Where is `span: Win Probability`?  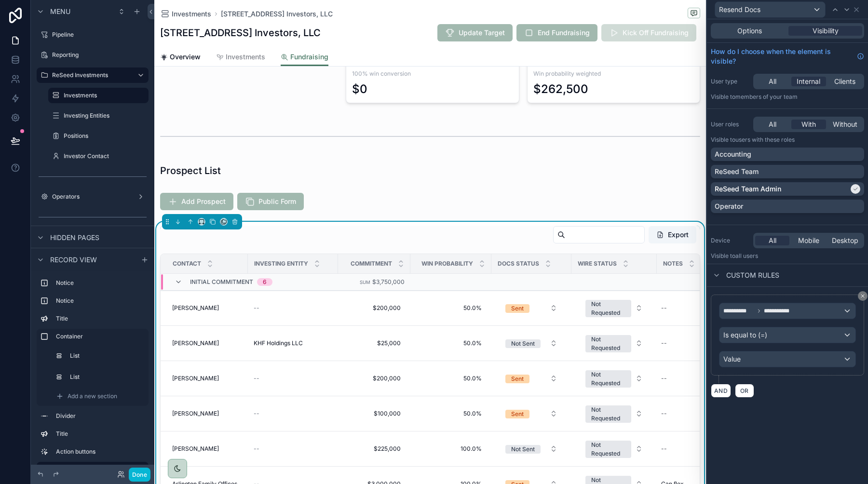
span: Win Probability is located at coordinates (447, 263).